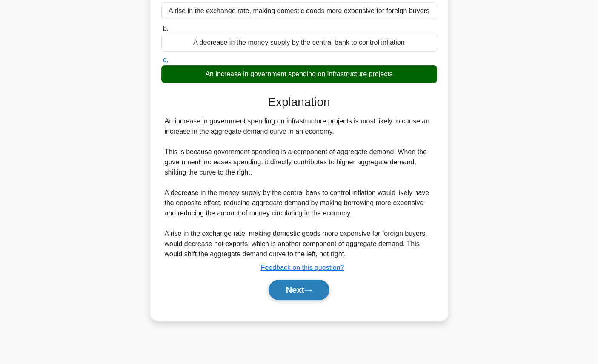  I want to click on span: c., so click(166, 60).